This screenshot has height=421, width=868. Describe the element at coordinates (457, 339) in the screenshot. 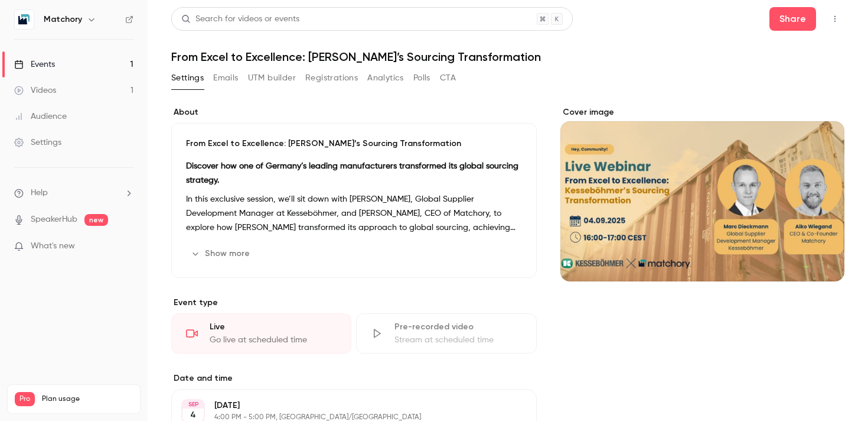

I see `div: Stream at scheduled time` at that location.